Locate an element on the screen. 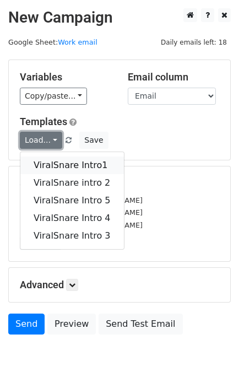 This screenshot has height=372, width=239. h5: Email column is located at coordinates (173, 77).